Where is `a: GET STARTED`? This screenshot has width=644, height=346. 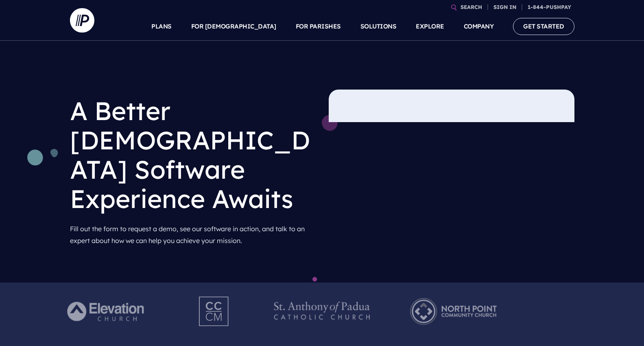
a: GET STARTED is located at coordinates (544, 26).